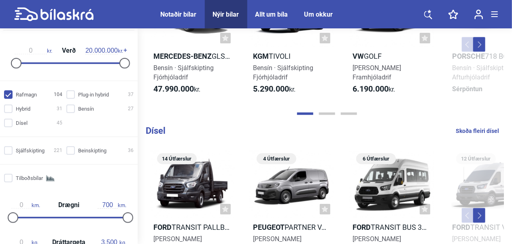 The width and height of the screenshot is (512, 244). What do you see at coordinates (477, 131) in the screenshot?
I see `a: Skoða fleiri dísel` at bounding box center [477, 131].